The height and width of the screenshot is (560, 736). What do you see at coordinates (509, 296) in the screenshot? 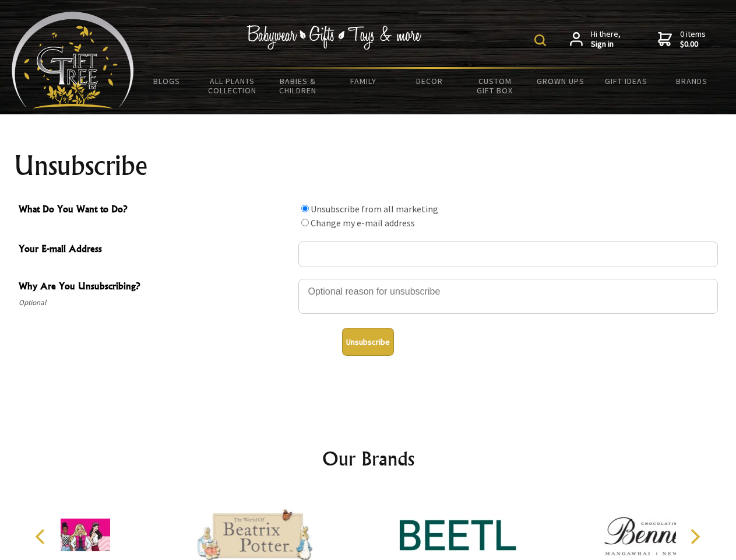
I see `textarea: Why Are You Unsubscribing?` at bounding box center [509, 296].